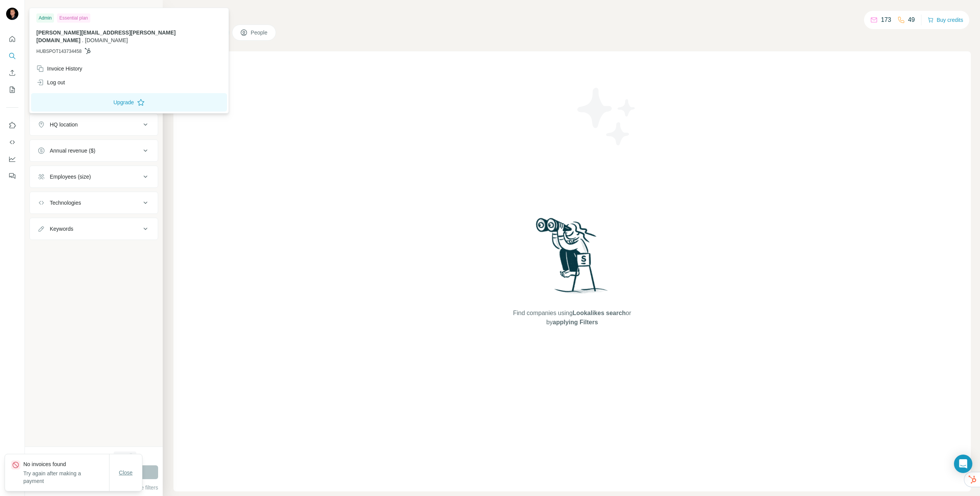  I want to click on div: Annual revenue ($), so click(72, 150).